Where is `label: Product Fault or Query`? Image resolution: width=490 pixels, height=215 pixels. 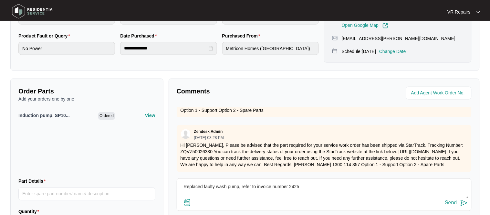 label: Product Fault or Query is located at coordinates (46, 36).